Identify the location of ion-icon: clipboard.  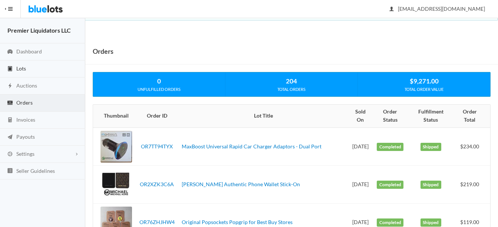
(10, 69).